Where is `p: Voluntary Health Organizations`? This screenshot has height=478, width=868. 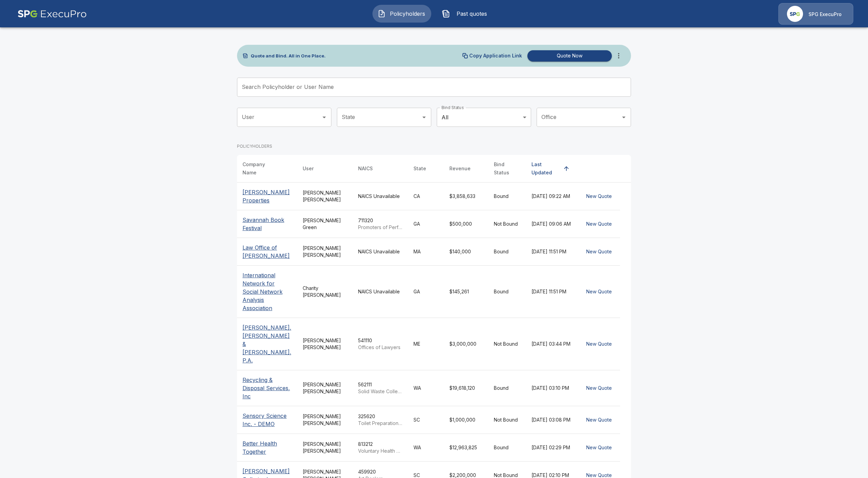 p: Voluntary Health Organizations is located at coordinates (380, 451).